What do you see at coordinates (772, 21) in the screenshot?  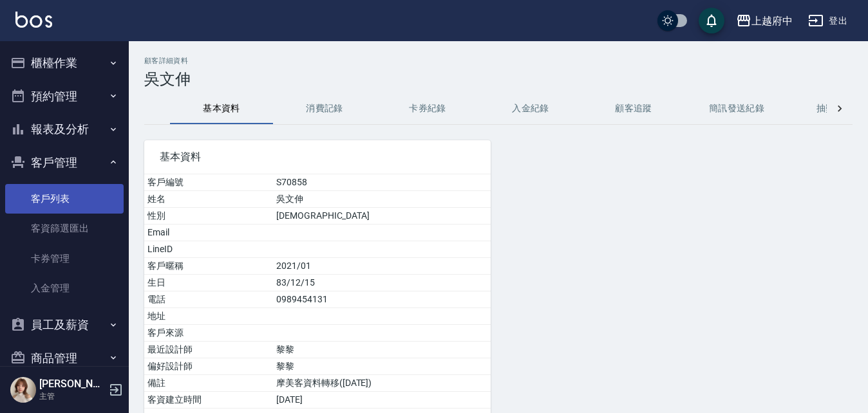 I see `div: 上越府中` at bounding box center [772, 21].